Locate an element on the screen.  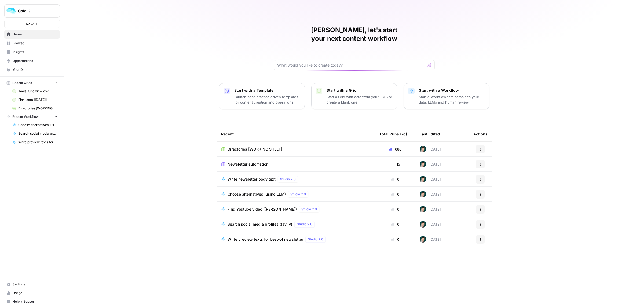
span: Recent Workflows is located at coordinates (26, 117).